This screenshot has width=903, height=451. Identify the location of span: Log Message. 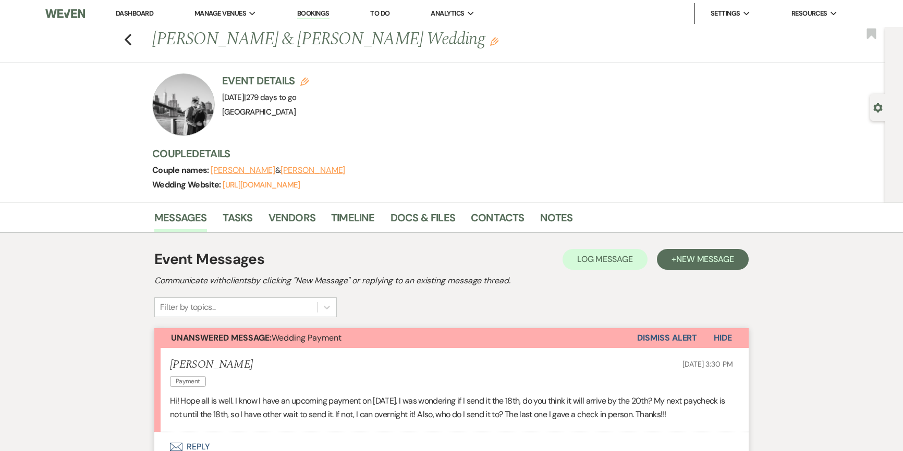
(604, 259).